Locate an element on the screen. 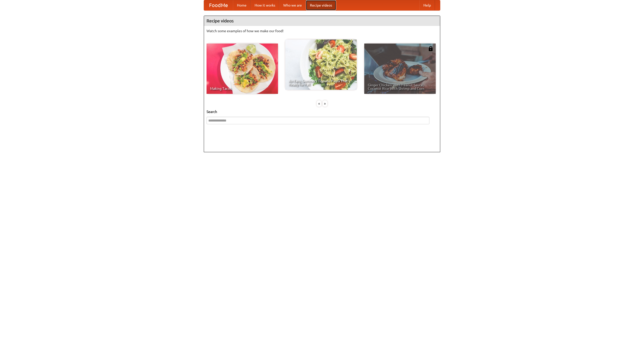 This screenshot has height=356, width=644. a: How it works is located at coordinates (265, 5).